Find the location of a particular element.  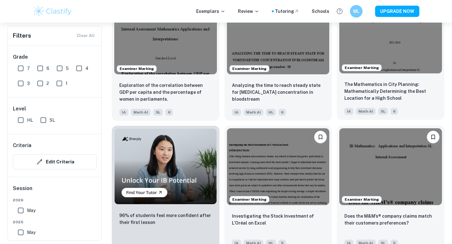

span: 5 is located at coordinates (67, 68).